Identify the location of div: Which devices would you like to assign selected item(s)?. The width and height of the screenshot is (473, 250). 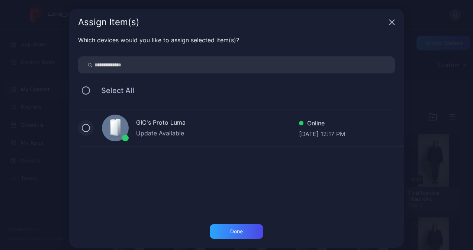
(236, 40).